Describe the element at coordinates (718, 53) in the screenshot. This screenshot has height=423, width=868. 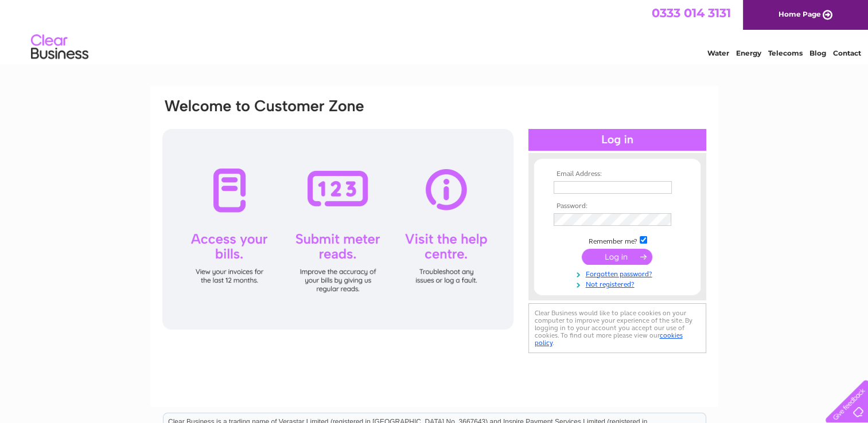
I see `a: Water` at that location.